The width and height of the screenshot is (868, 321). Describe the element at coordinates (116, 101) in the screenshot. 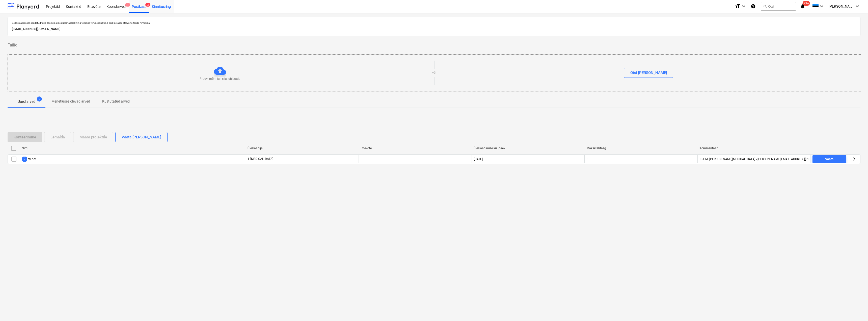

I see `p: Kustutatud arved` at that location.